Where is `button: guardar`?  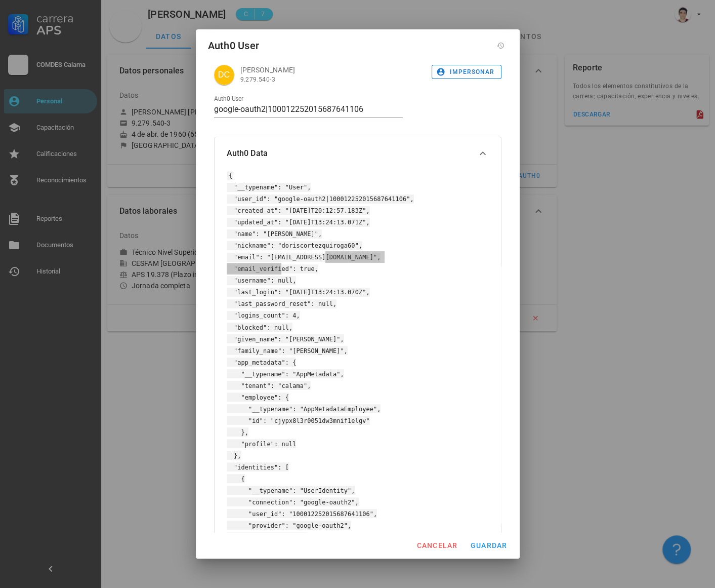
button: guardar is located at coordinates (489, 545).